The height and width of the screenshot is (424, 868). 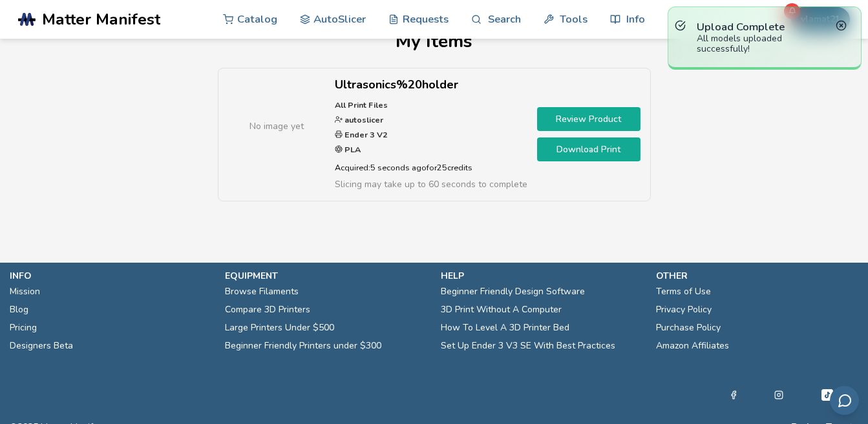 I want to click on p: info, so click(x=111, y=275).